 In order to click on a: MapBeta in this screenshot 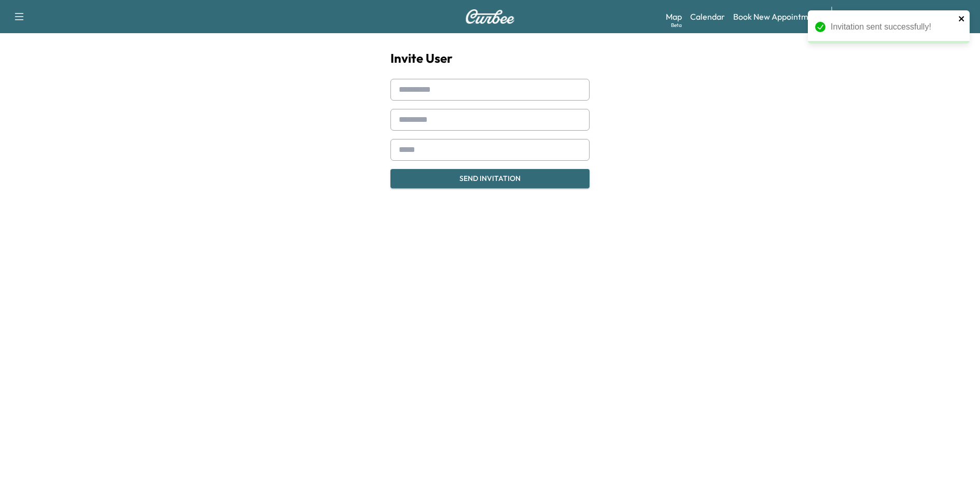, I will do `click(674, 17)`.